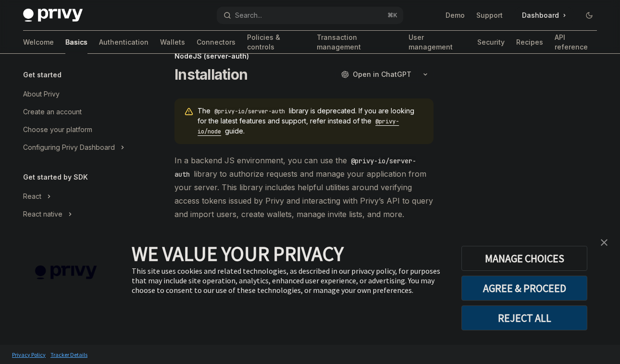 This screenshot has width=620, height=364. Describe the element at coordinates (43, 75) in the screenshot. I see `h5: Get started` at that location.